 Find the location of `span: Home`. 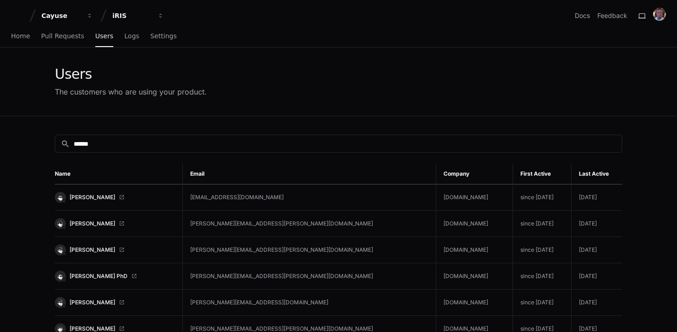

span: Home is located at coordinates (20, 36).